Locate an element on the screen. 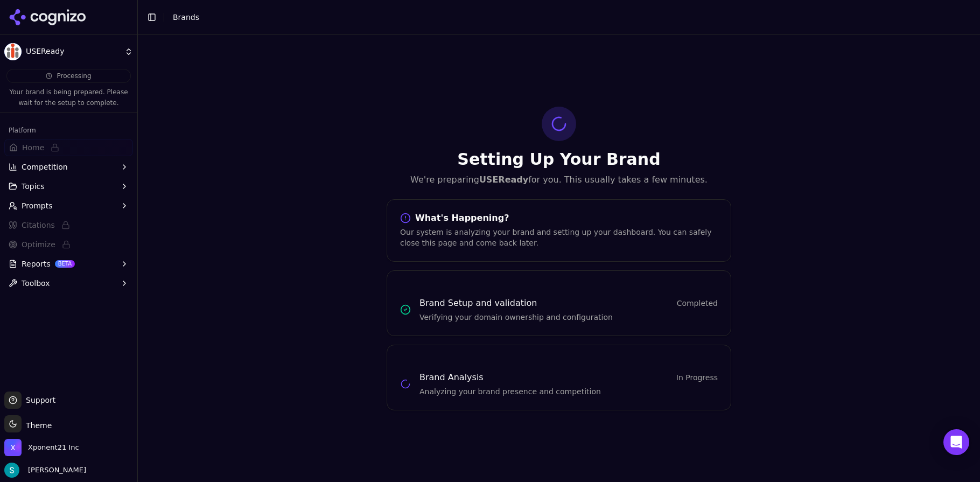  span: Topics is located at coordinates (33, 186).